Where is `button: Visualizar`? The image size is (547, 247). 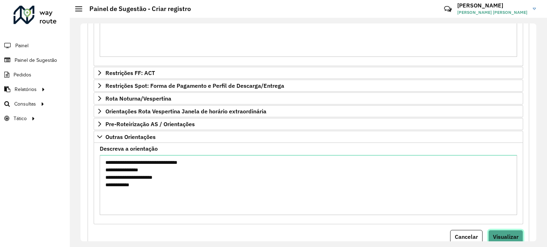 button: Visualizar is located at coordinates (505, 237).